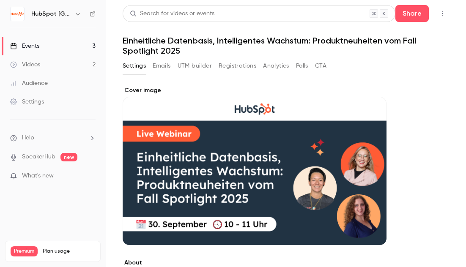 Image resolution: width=466 pixels, height=267 pixels. I want to click on button: Registrations, so click(237, 66).